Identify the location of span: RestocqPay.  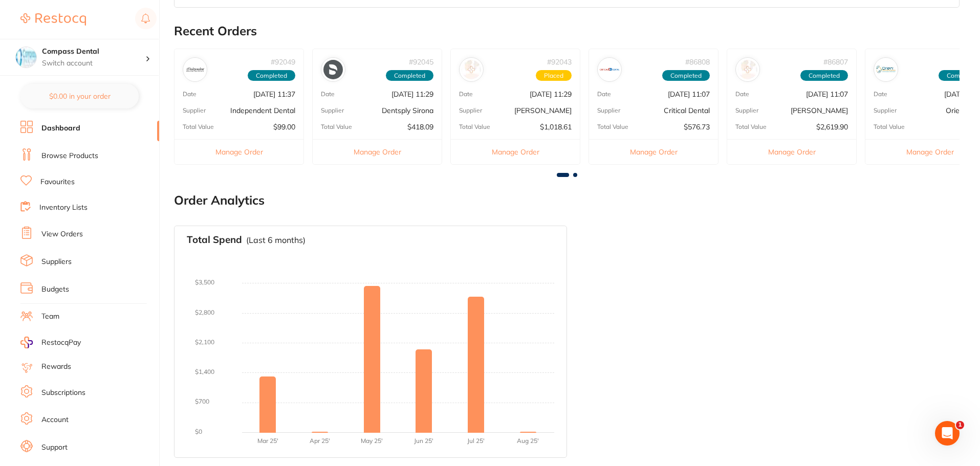
(61, 343).